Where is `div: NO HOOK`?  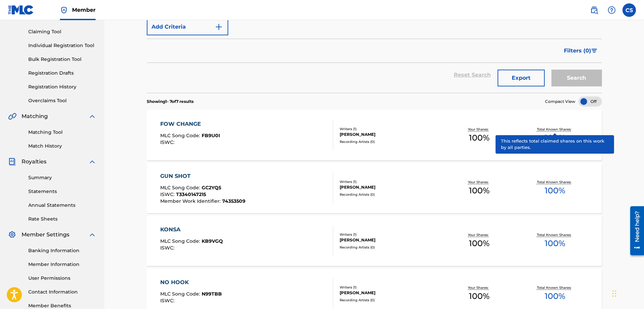
div: NO HOOK is located at coordinates (191, 282).